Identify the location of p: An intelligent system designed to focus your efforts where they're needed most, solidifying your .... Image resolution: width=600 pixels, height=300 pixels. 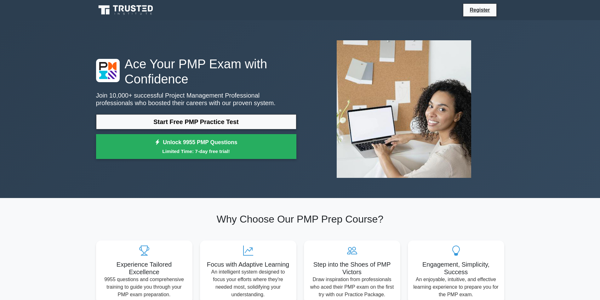
(248, 283).